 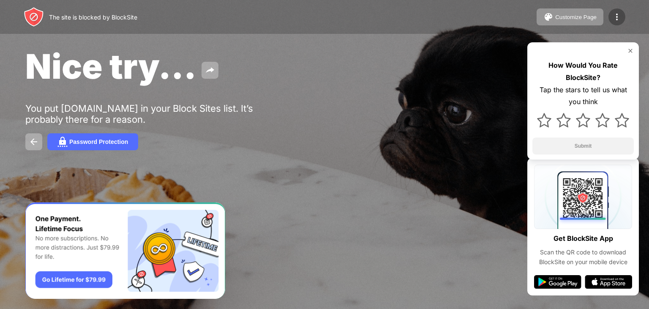 What do you see at coordinates (93, 17) in the screenshot?
I see `div: The site is blocked by BlockSite` at bounding box center [93, 17].